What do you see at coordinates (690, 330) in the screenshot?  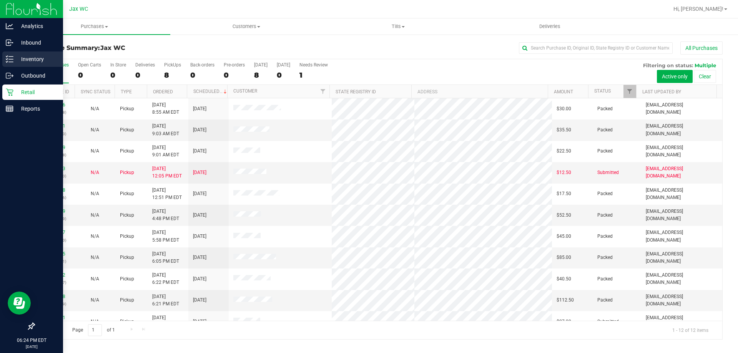 I see `span: 1 - 12 of 12 items` at bounding box center [690, 330].